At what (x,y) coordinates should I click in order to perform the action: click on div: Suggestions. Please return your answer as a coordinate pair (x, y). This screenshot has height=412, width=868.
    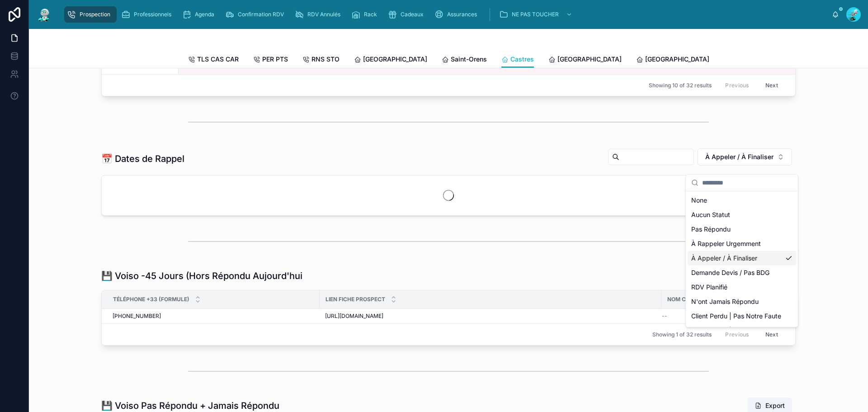
    Looking at the image, I should click on (742, 259).